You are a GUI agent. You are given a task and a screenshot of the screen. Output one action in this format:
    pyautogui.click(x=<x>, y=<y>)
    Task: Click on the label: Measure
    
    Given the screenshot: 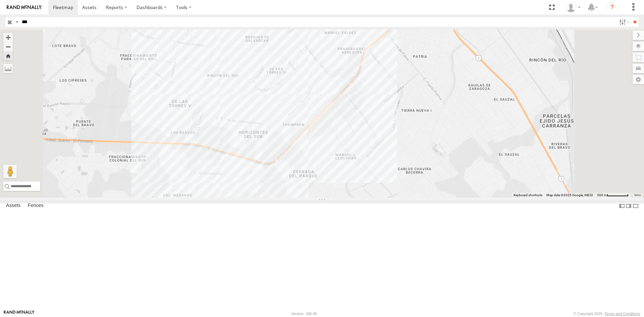 What is the action you would take?
    pyautogui.click(x=8, y=68)
    